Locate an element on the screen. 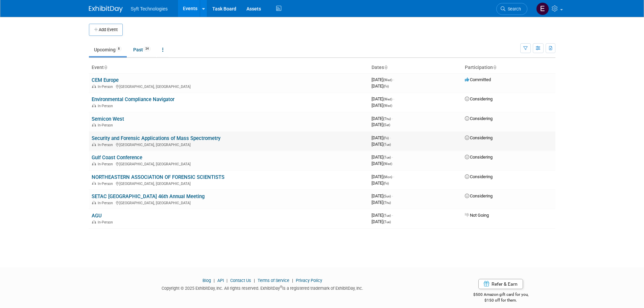 This screenshot has height=308, width=644. a: Blog is located at coordinates (207, 280).